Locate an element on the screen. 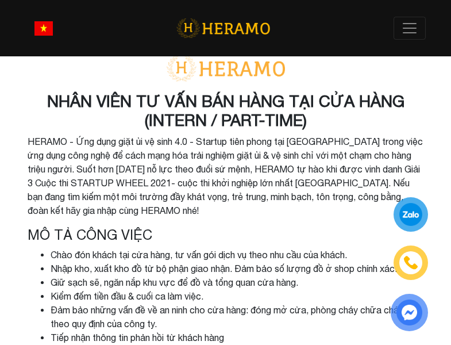 The height and width of the screenshot is (345, 451). li: Tiếp nhận thông tin phản hồi từ khách hàng is located at coordinates (237, 337).